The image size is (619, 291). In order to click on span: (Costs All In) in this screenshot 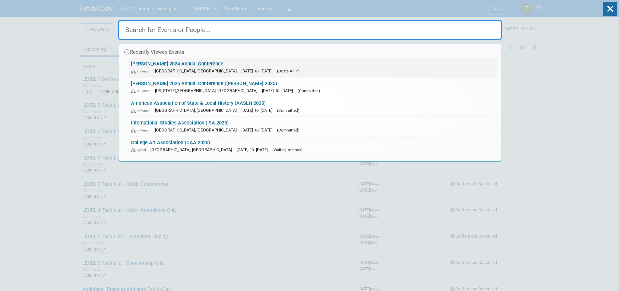, I will do `click(288, 71)`.